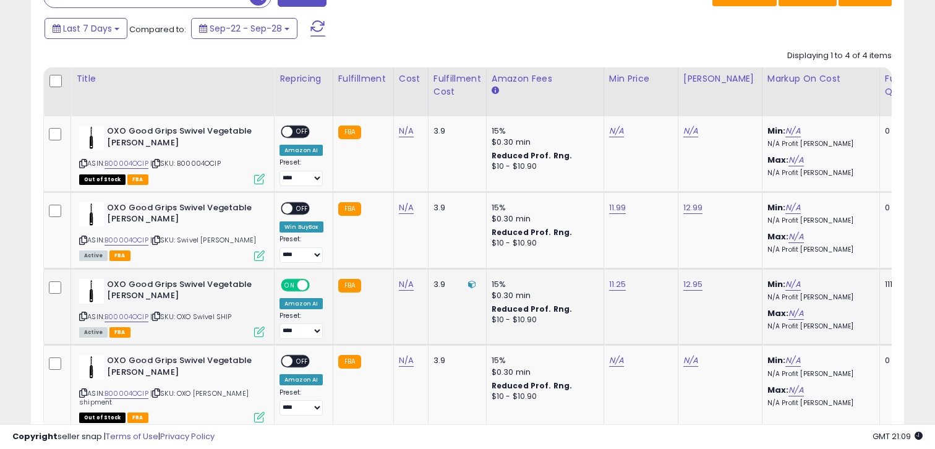 The image size is (935, 449). I want to click on button: Sep-22 - Sep-28, so click(244, 28).